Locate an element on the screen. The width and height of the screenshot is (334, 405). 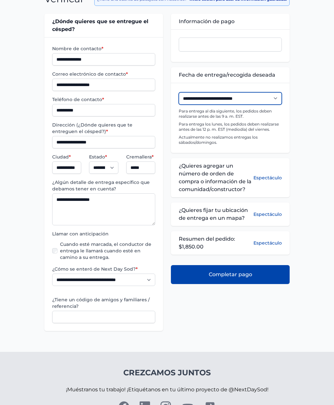
font: ¿Quieres fijar tu ubicación de entrega en un mapa? is located at coordinates (213, 214).